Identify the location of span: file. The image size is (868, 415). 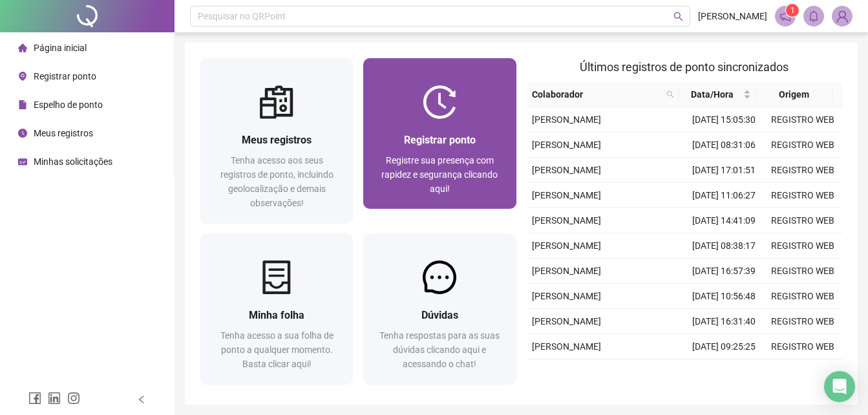
(23, 104).